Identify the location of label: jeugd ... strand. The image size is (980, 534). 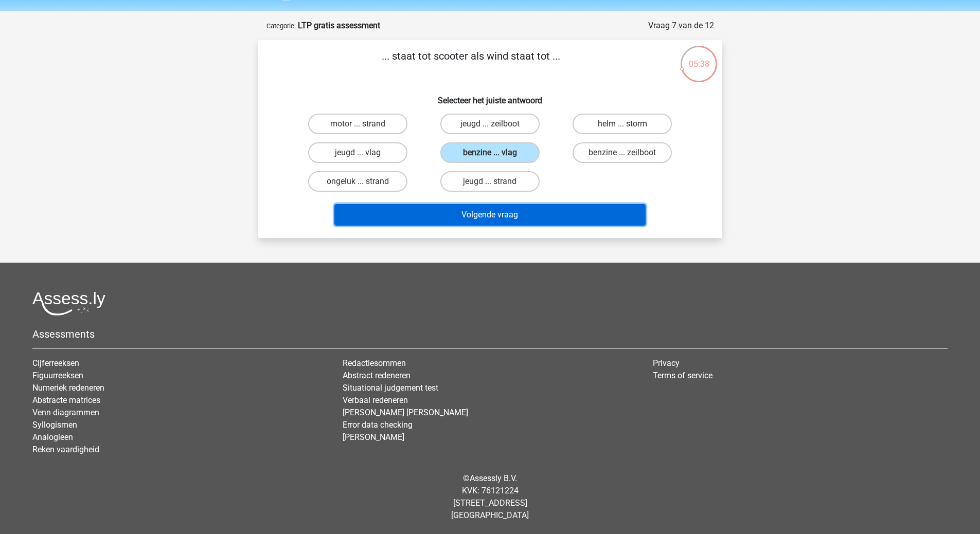
(490, 182).